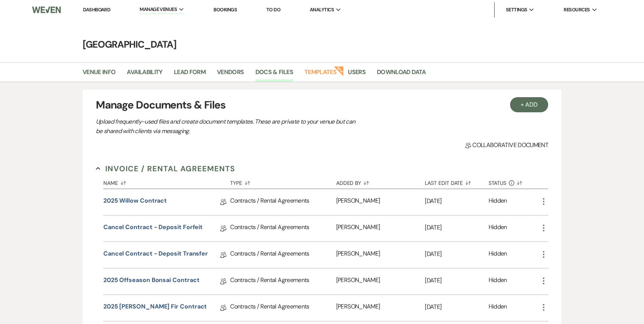 The height and width of the screenshot is (324, 644). Describe the element at coordinates (96, 9) in the screenshot. I see `a: Dashboard` at that location.